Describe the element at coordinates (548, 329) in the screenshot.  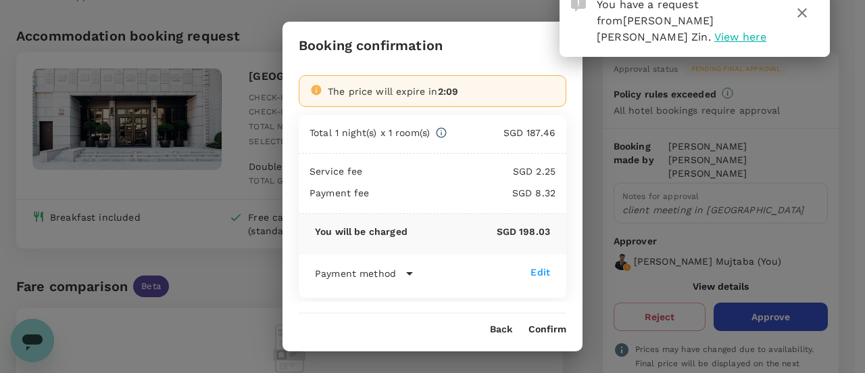
I see `button: Confirm` at that location.